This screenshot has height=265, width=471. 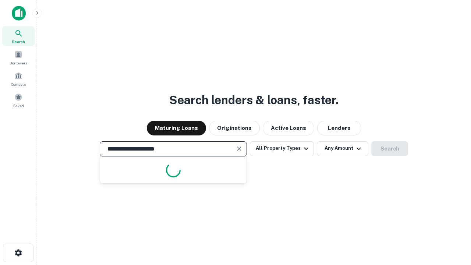 I want to click on button: Active Loans, so click(x=288, y=128).